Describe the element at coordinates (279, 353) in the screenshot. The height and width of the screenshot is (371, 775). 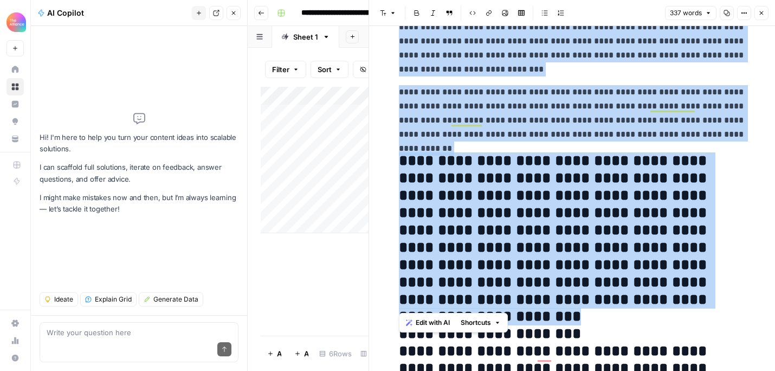
I see `span: Add Row` at that location.